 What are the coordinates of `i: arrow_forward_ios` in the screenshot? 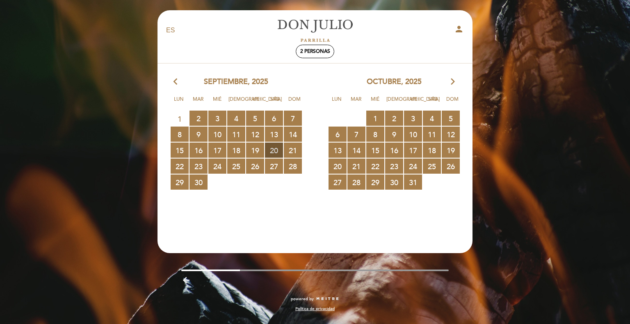 It's located at (453, 82).